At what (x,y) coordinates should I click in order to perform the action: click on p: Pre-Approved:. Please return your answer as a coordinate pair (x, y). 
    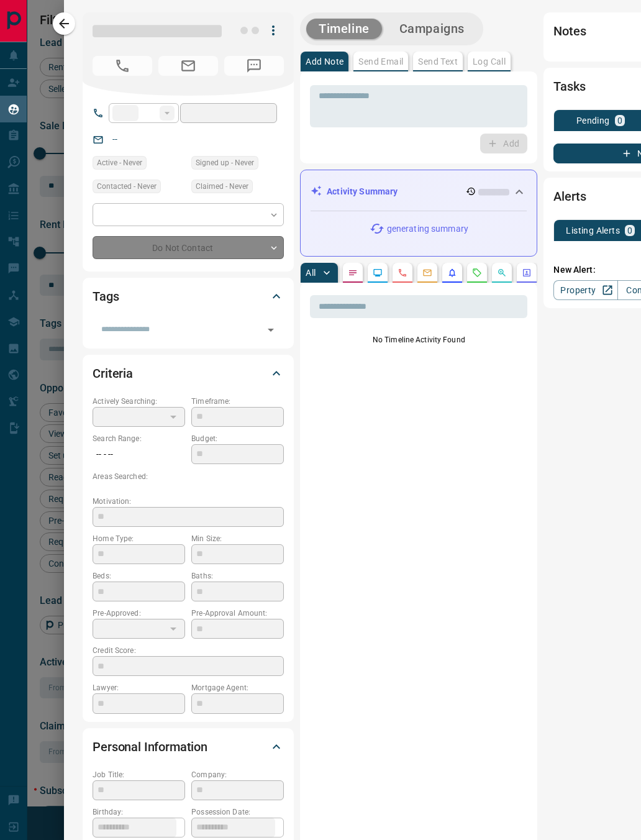
    Looking at the image, I should click on (139, 613).